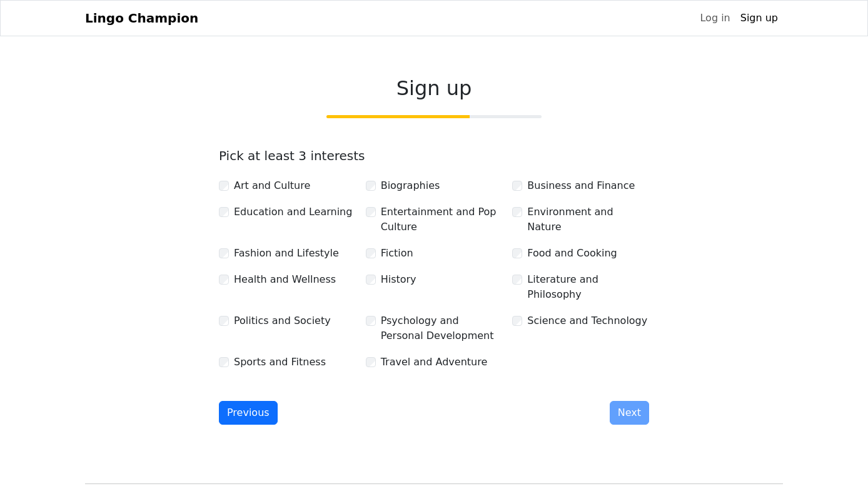 The width and height of the screenshot is (868, 491). Describe the element at coordinates (588, 321) in the screenshot. I see `label: Science and Technology` at that location.